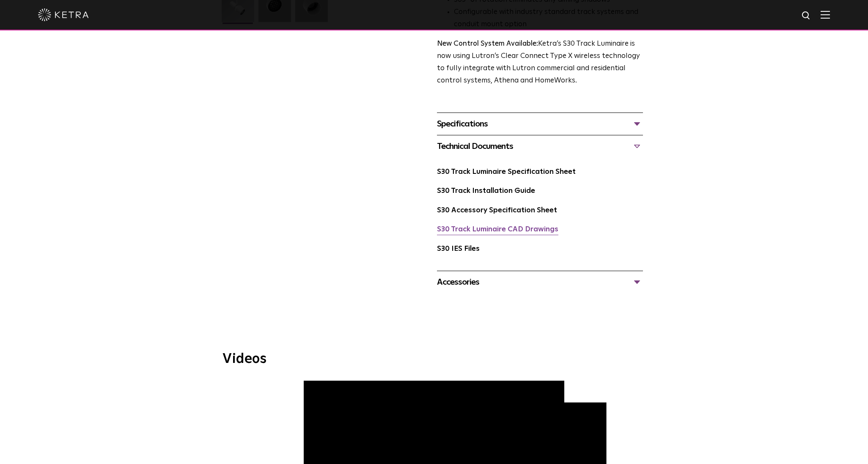  I want to click on strong: New Control System Available:, so click(488, 44).